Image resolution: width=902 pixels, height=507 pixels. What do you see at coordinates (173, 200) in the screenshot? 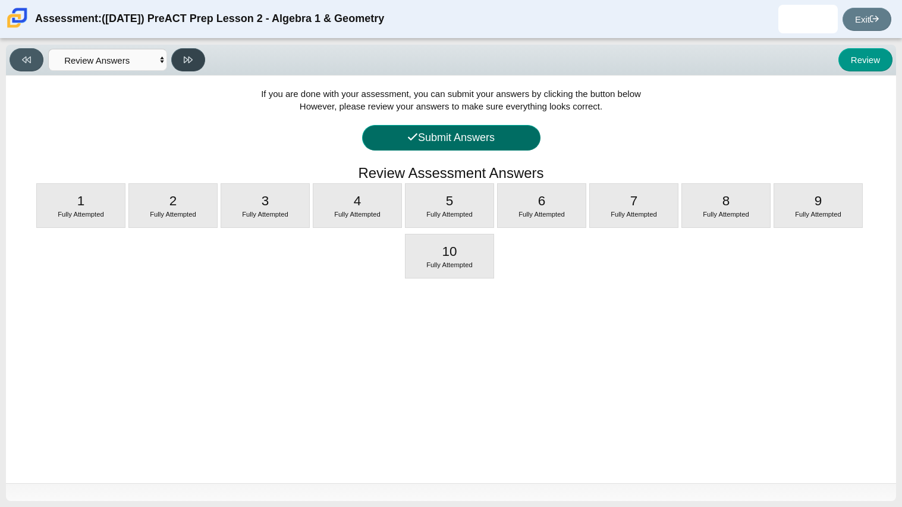
I see `span: 2` at bounding box center [173, 200].